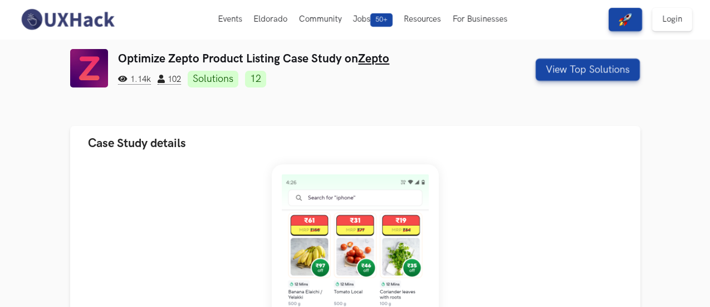  I want to click on a: Login, so click(673, 20).